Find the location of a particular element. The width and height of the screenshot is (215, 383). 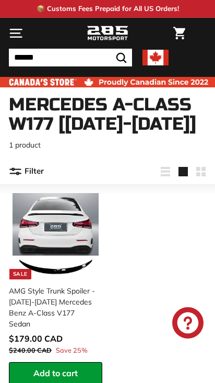

span: $240.00 CAD is located at coordinates (30, 350).